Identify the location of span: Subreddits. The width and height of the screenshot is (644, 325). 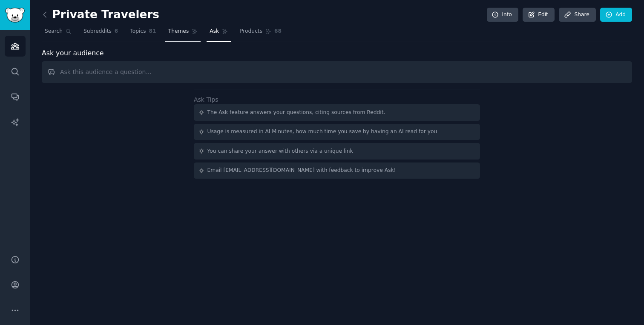
(97, 32).